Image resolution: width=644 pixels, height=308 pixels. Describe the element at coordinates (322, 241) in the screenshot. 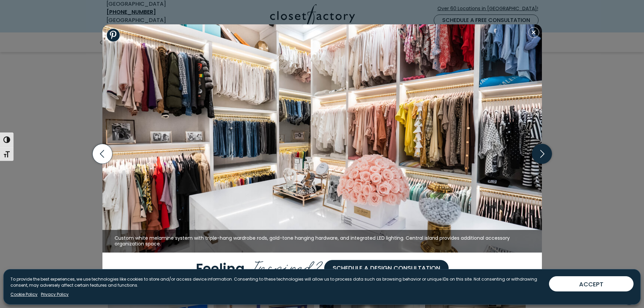

I see `figcaption: Custom white melamine system with triple-hang wardrobe rods, gold-tone hanging hardware, and inte...` at that location.